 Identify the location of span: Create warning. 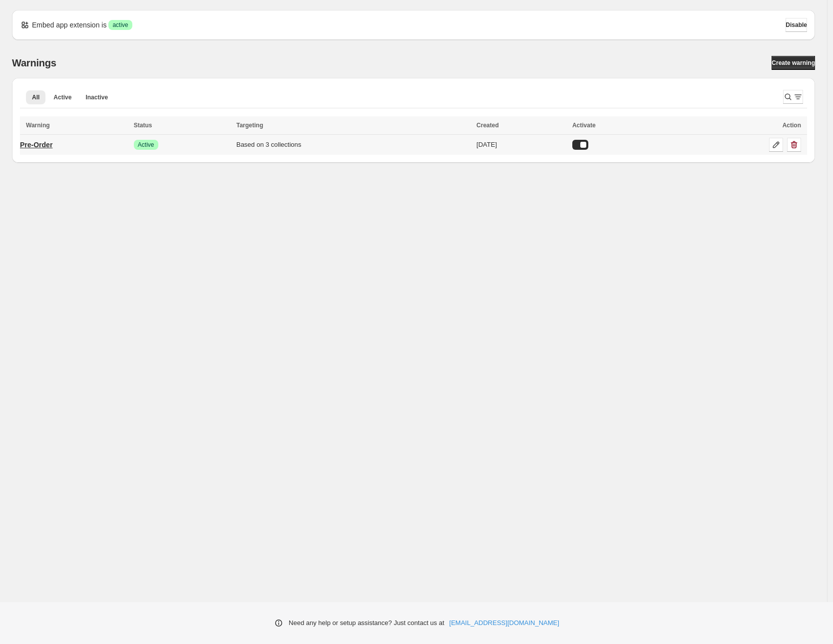
(793, 63).